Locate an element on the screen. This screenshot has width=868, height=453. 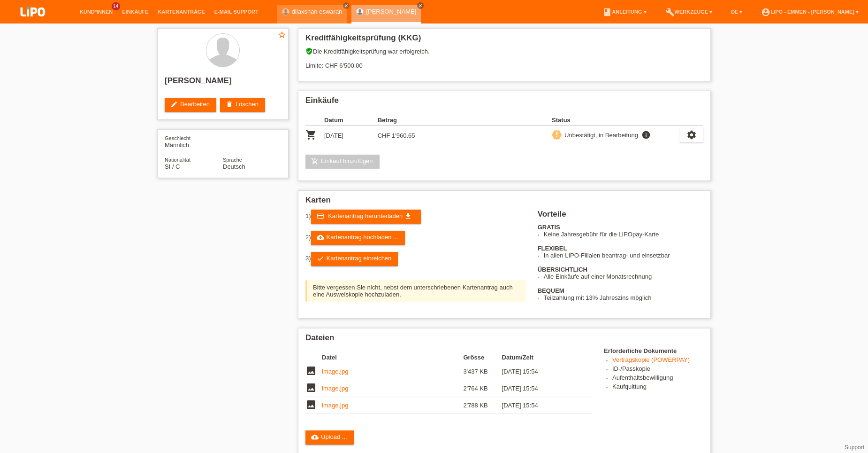
span: Geschlecht is located at coordinates (177, 138).